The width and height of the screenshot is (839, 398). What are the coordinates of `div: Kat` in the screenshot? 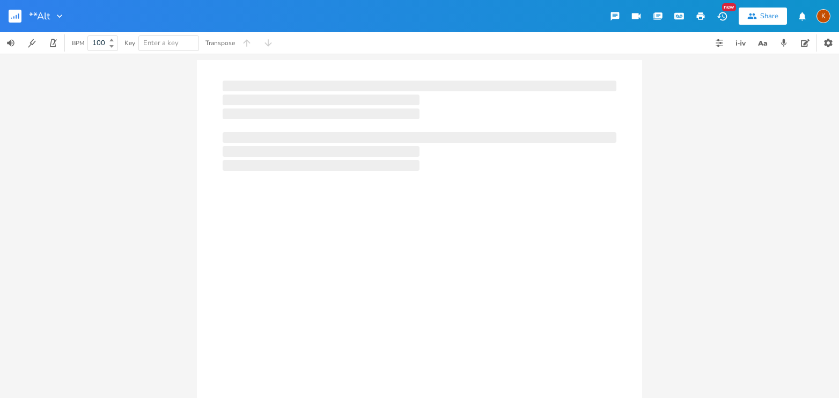 It's located at (824, 16).